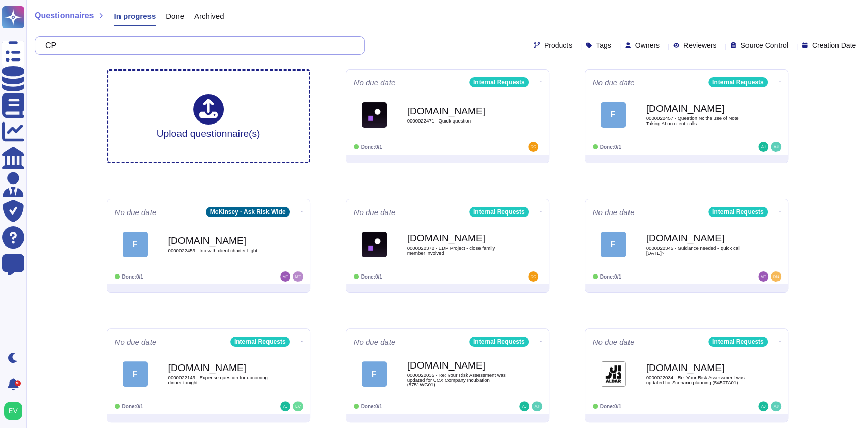 The width and height of the screenshot is (868, 428). What do you see at coordinates (175, 16) in the screenshot?
I see `span: Done` at bounding box center [175, 16].